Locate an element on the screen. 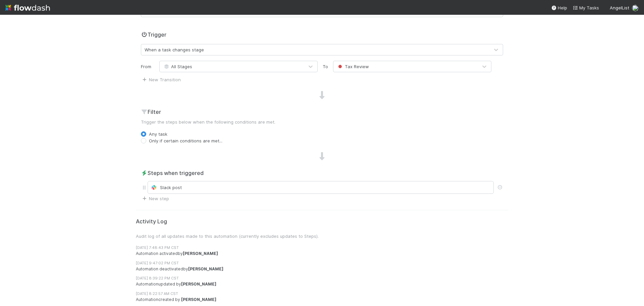  div: Slack post is located at coordinates (320, 187).